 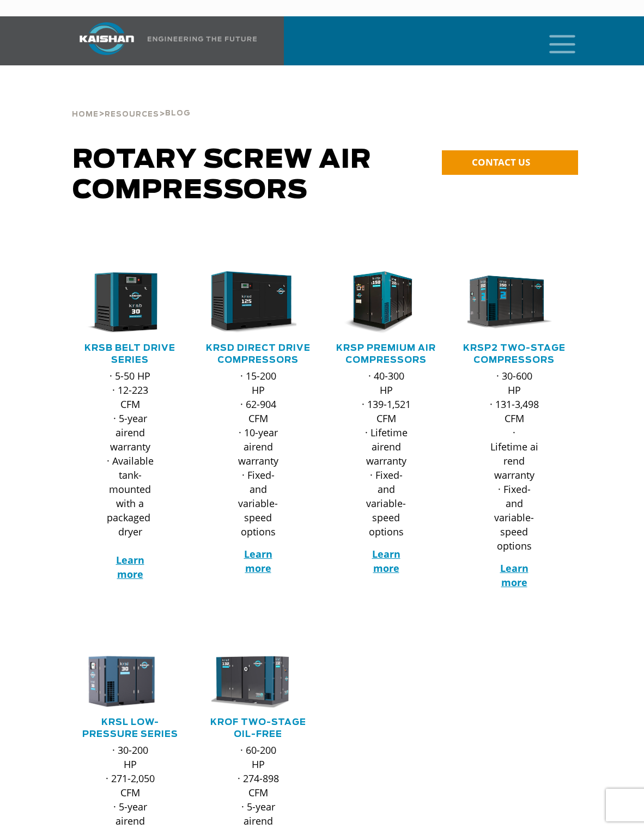 I want to click on img: krsl30, so click(x=121, y=682).